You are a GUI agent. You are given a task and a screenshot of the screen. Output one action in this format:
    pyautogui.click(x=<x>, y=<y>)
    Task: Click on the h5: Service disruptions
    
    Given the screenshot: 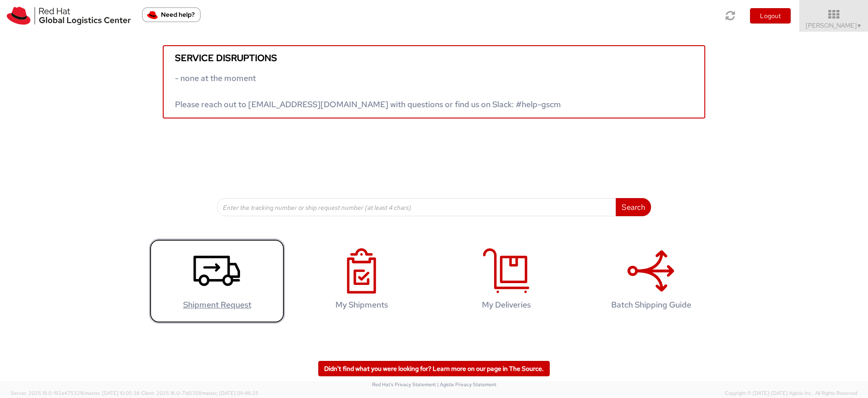 What is the action you would take?
    pyautogui.click(x=434, y=58)
    